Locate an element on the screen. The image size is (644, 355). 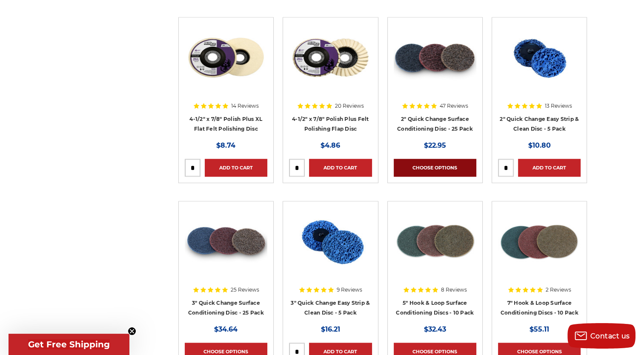
a: 3-inch surface conditioning quick change disc by Black Hawk Abrasives is located at coordinates (226, 262).